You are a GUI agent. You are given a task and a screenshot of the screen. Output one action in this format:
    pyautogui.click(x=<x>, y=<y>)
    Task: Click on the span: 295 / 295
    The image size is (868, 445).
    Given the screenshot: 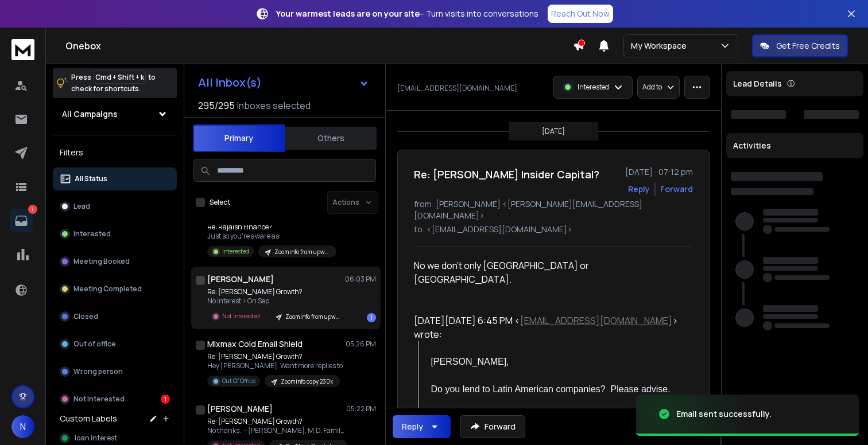 What is the action you would take?
    pyautogui.click(x=216, y=105)
    